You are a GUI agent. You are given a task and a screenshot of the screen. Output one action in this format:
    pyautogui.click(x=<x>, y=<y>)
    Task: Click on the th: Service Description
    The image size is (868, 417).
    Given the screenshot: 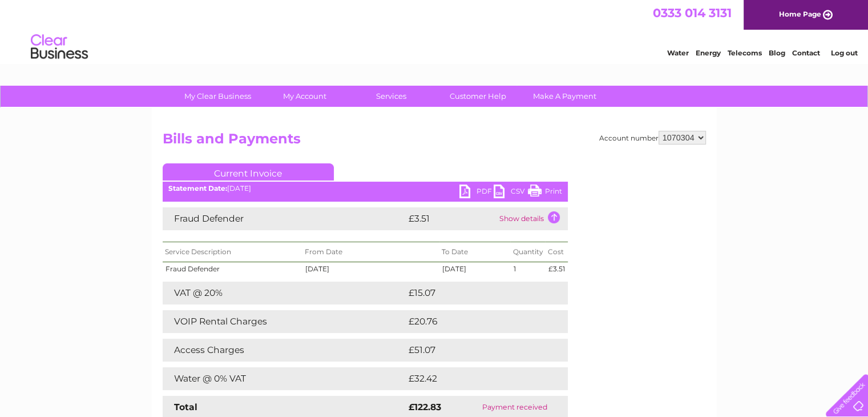 What is the action you would take?
    pyautogui.click(x=232, y=252)
    